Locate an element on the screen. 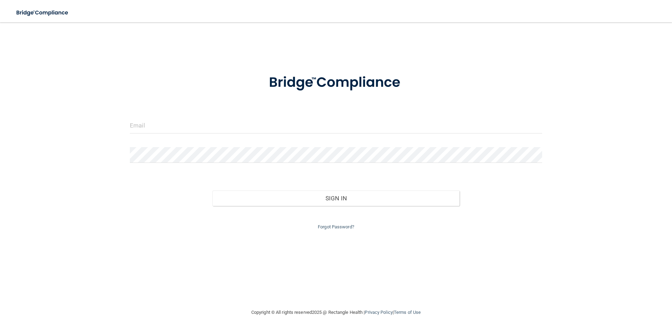 The height and width of the screenshot is (331, 672). div: Copyright © All rights reserved 2025 @ Rectangle Health | | is located at coordinates (336, 312).